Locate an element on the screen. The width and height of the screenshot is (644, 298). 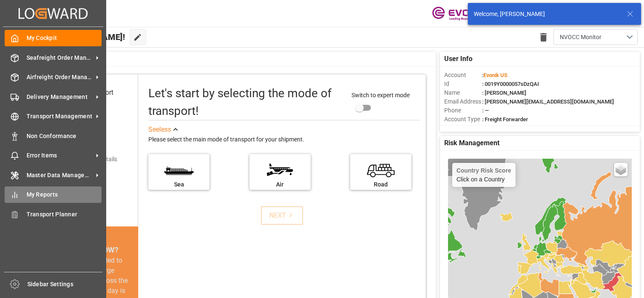
span: Phone is located at coordinates (463, 110).